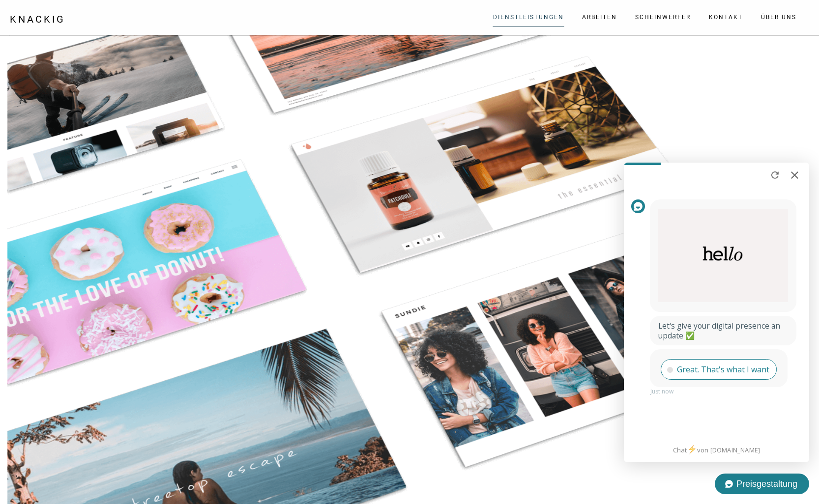  I want to click on a: Kontakt, so click(725, 18).